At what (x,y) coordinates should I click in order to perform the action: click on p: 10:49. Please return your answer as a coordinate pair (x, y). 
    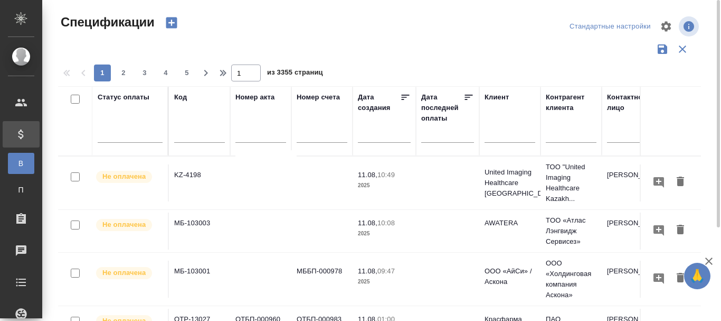
    Looking at the image, I should click on (386, 174).